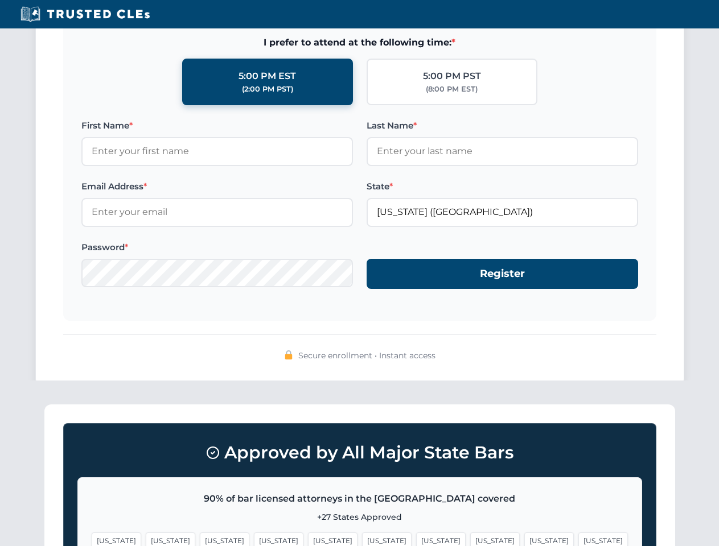 Image resolution: width=719 pixels, height=546 pixels. I want to click on label: State, so click(502, 187).